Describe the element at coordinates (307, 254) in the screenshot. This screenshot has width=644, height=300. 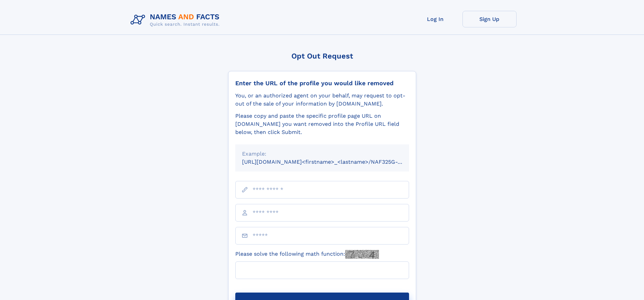
I see `label: Please solve the following math function:` at that location.